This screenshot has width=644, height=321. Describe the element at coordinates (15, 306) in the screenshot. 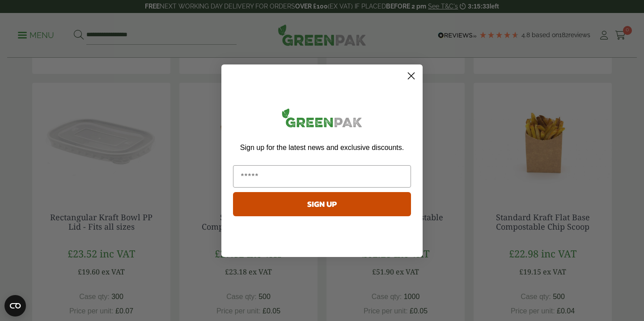

I see `button: Open CMP widget` at that location.